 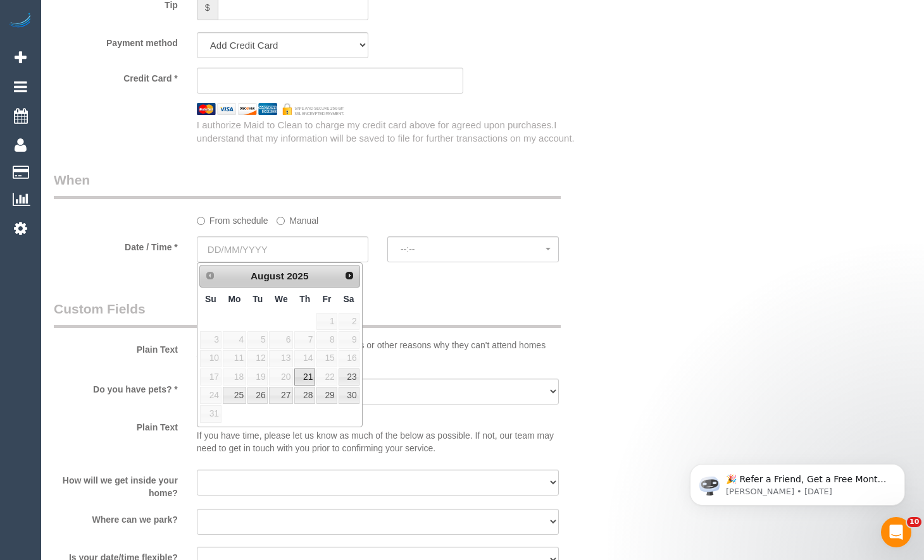 What do you see at coordinates (281, 359) in the screenshot?
I see `span: 13` at bounding box center [281, 359].